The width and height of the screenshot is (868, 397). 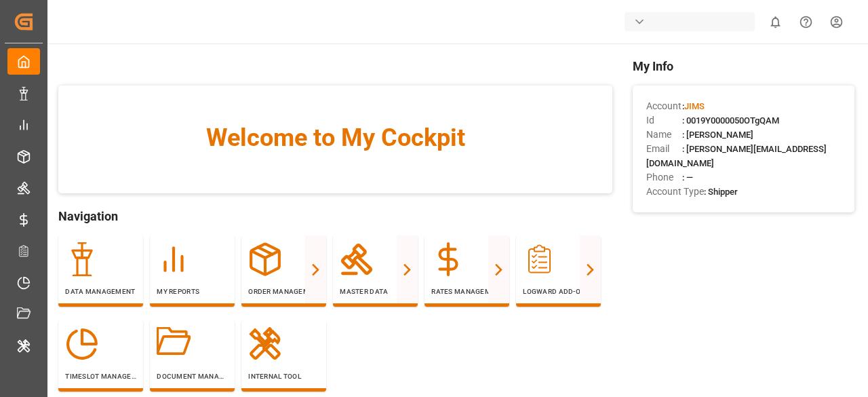 What do you see at coordinates (558, 291) in the screenshot?
I see `p: Logward Add-ons` at bounding box center [558, 291].